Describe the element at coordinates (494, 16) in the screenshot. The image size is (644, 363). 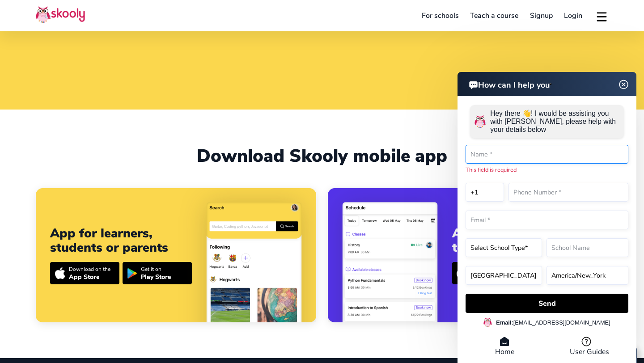
I see `a: Teach a course` at that location.